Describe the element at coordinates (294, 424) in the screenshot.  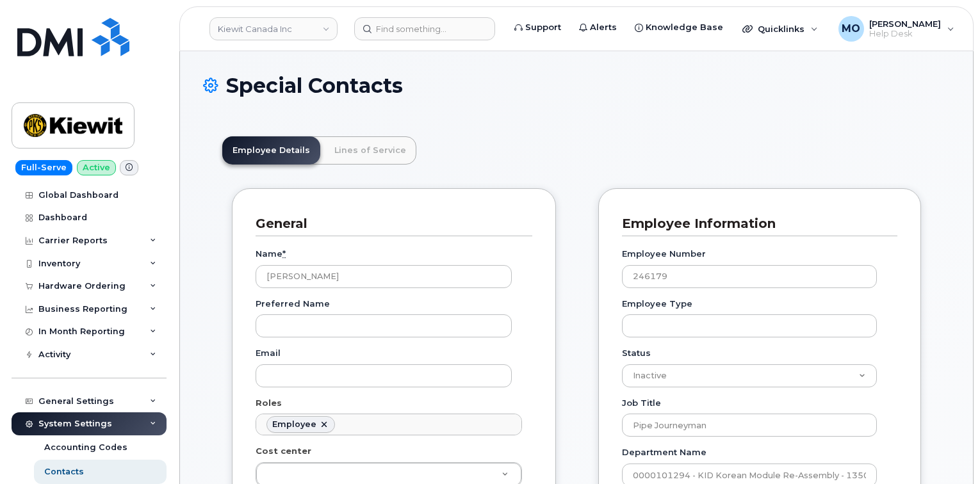
I see `div: Employee` at that location.